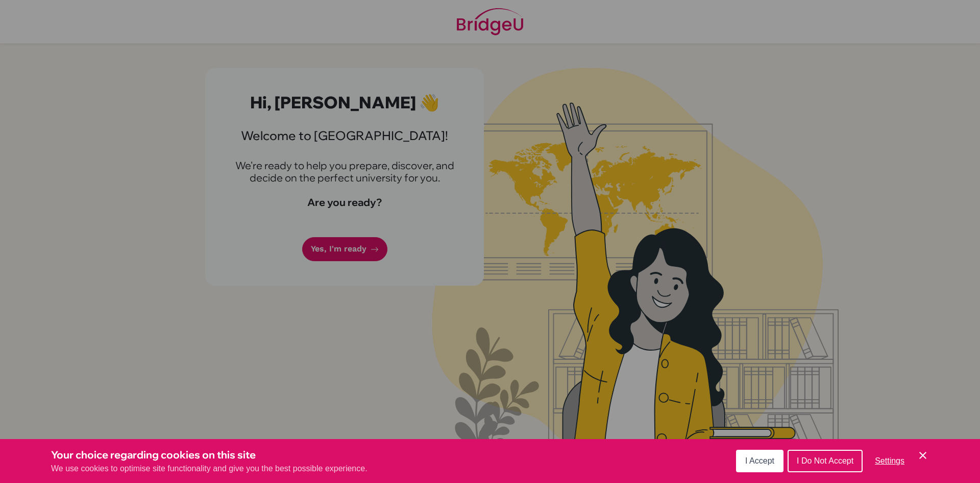 This screenshot has height=483, width=980. Describe the element at coordinates (209, 468) in the screenshot. I see `p: We use cookies to optimise site functionality and give you the best possible experience.` at that location.